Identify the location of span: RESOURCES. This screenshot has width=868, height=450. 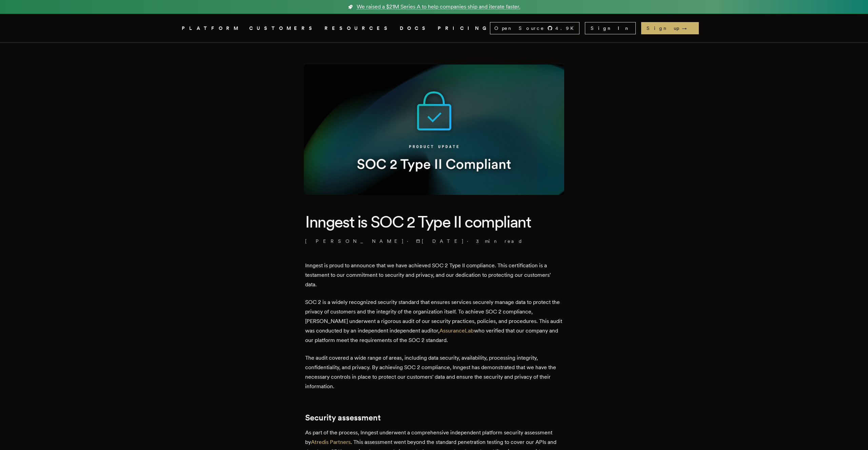
(358, 28).